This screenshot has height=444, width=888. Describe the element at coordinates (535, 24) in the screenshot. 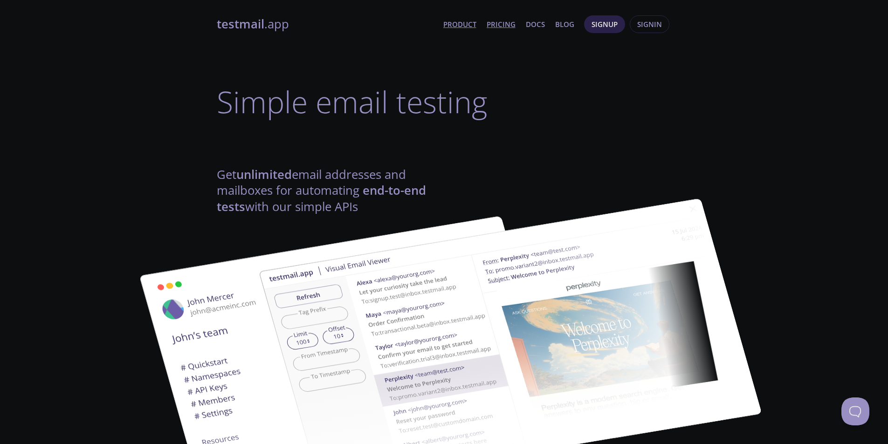

I see `a: Docs` at that location.